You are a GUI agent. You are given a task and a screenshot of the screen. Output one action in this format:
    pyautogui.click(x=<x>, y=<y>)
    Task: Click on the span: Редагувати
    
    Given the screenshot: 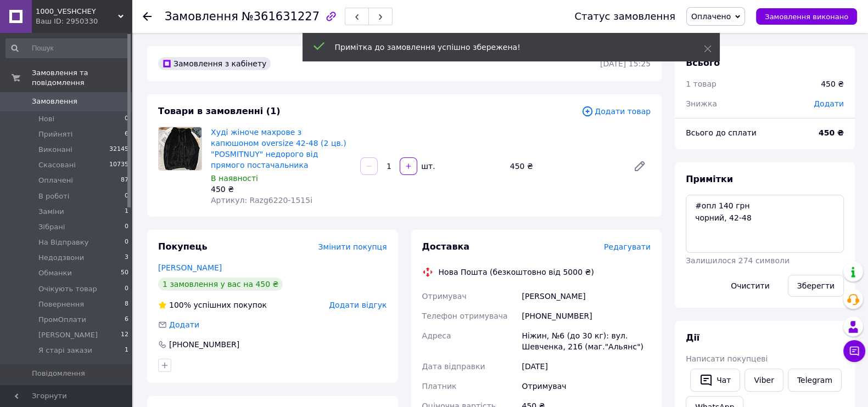 What is the action you would take?
    pyautogui.click(x=627, y=247)
    